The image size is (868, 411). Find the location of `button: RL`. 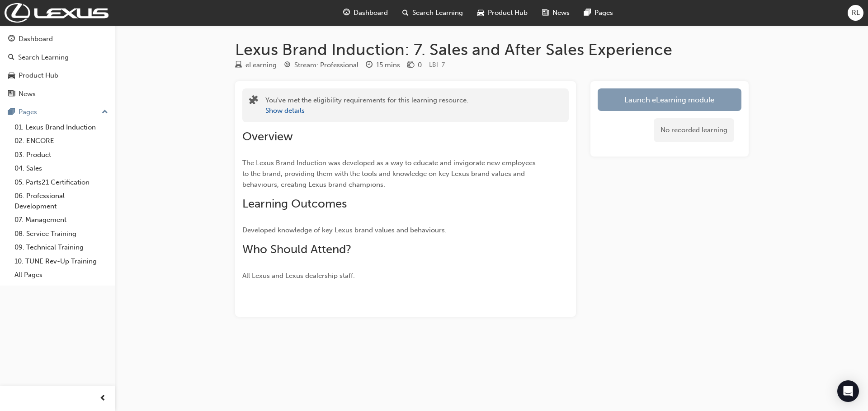

button: RL is located at coordinates (855, 12).